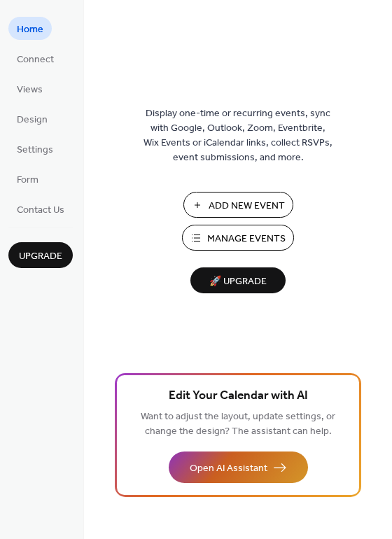 The width and height of the screenshot is (392, 539). What do you see at coordinates (30, 88) in the screenshot?
I see `a: Views` at bounding box center [30, 88].